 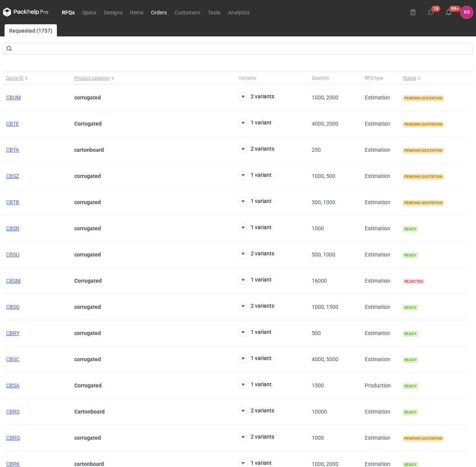 I want to click on span: CBSC, so click(x=13, y=359).